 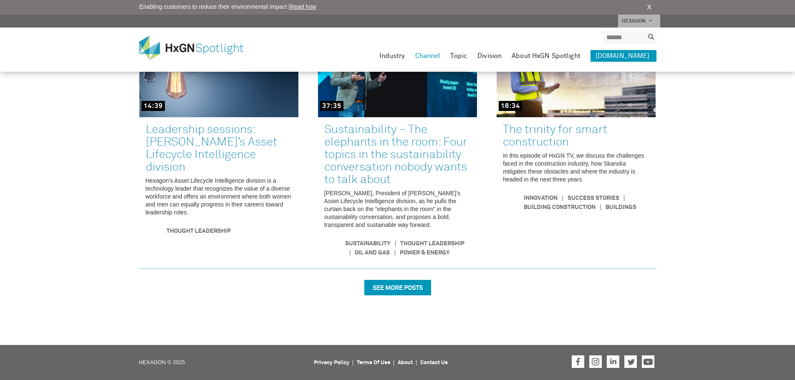 I want to click on a: Hexagon on Youtube, so click(x=648, y=362).